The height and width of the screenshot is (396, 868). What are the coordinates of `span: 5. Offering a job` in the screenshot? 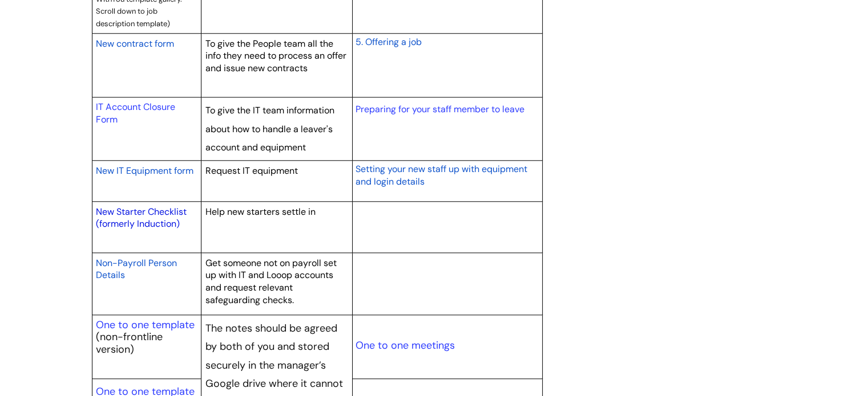 It's located at (388, 42).